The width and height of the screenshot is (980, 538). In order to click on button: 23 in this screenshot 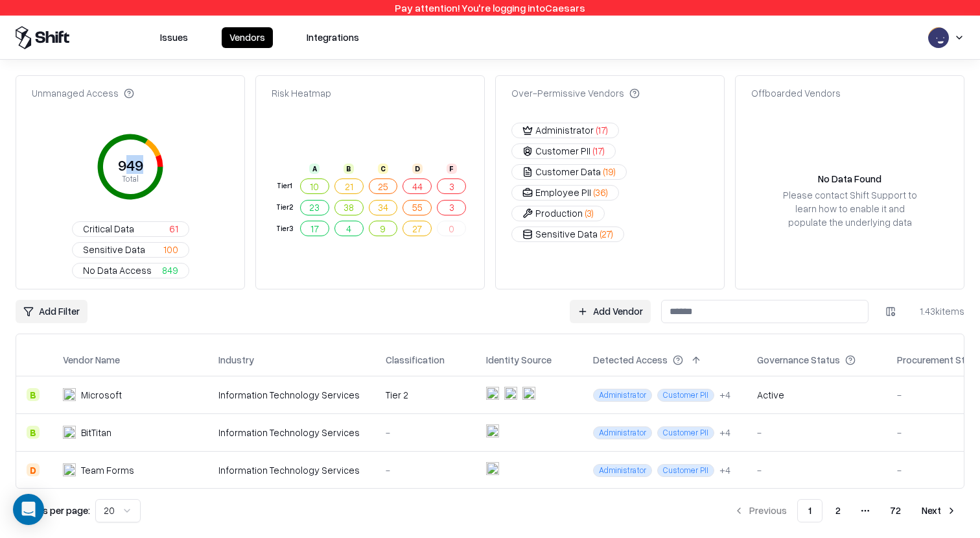, I will do `click(315, 207)`.